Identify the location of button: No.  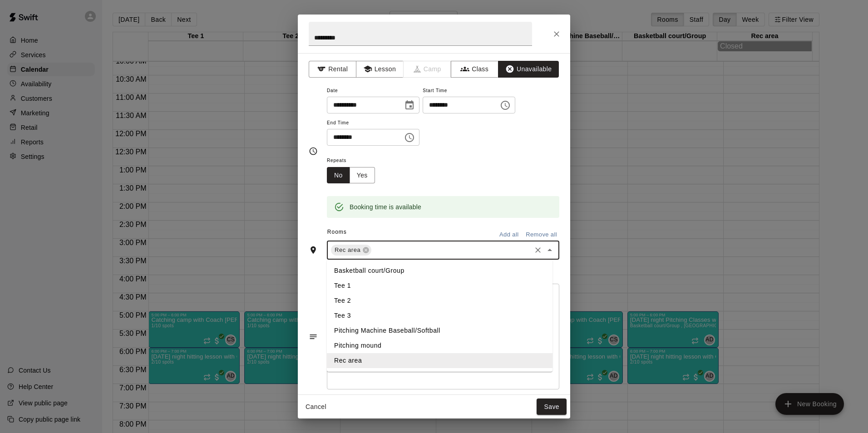
(338, 175).